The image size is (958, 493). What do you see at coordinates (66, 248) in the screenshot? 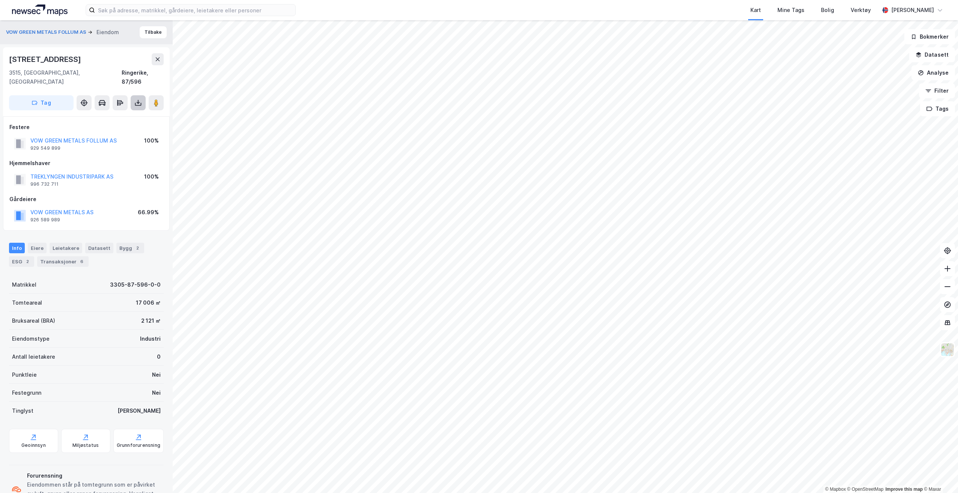
I see `div: Leietakere` at bounding box center [66, 248].